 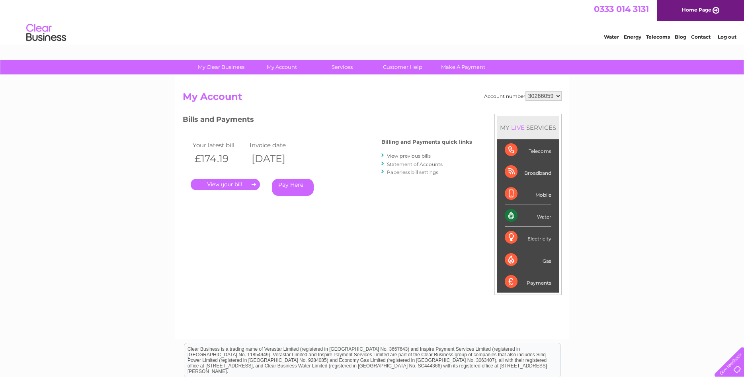 I want to click on a: Log out, so click(x=727, y=37).